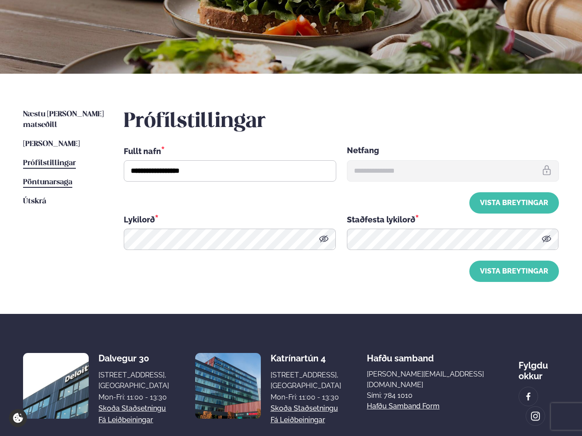 The width and height of the screenshot is (582, 436). What do you see at coordinates (403, 406) in the screenshot?
I see `a: Hafðu samband form` at bounding box center [403, 406].